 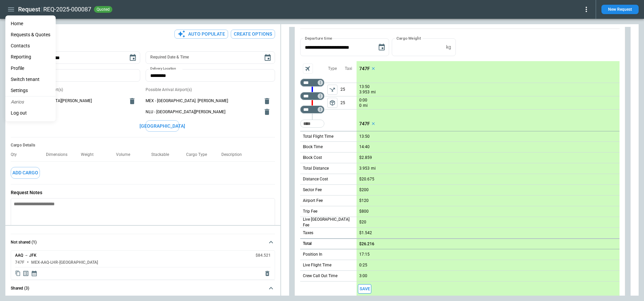 What do you see at coordinates (30, 23) in the screenshot?
I see `li: Home` at bounding box center [30, 23].